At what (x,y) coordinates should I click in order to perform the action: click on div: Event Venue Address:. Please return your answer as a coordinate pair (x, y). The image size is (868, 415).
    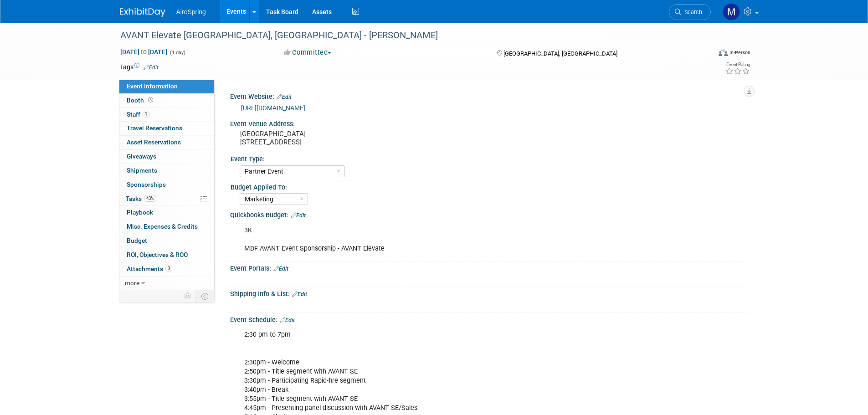
    Looking at the image, I should click on (489, 122).